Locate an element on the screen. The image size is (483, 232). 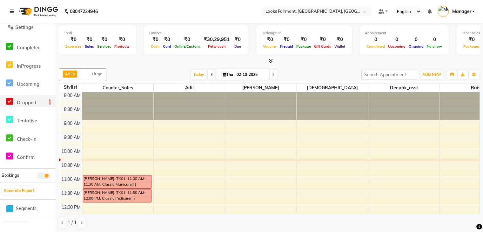
span: Counter_Sales is located at coordinates (118, 88).